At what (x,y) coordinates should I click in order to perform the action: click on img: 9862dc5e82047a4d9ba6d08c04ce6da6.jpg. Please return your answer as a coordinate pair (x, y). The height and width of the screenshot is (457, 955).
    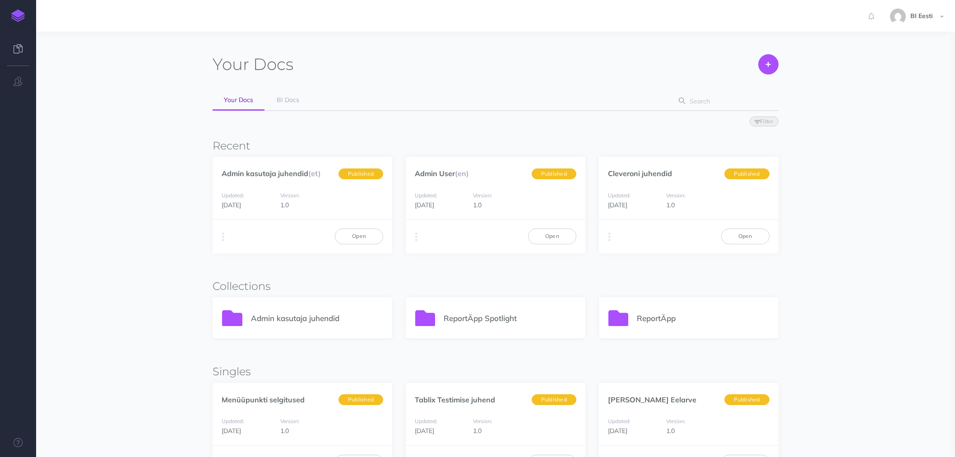
    Looking at the image, I should click on (897, 16).